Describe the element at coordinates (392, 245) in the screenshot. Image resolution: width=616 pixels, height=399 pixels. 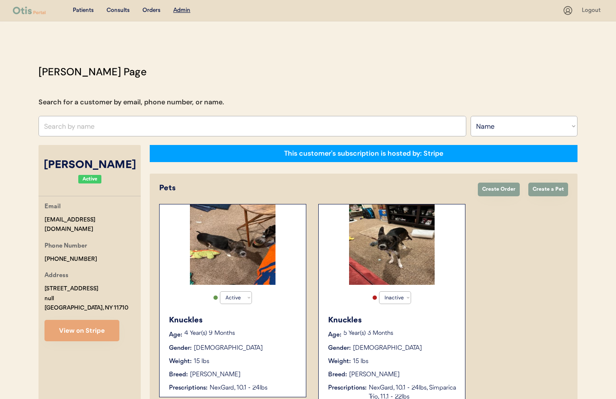
I see `img: image0-3166db43-acdc-48a3-bde9-1a9743e69d5e.jpeg` at that location.